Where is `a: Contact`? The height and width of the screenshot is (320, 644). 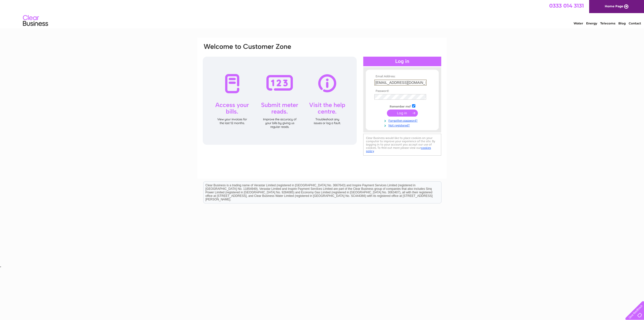 a: Contact is located at coordinates (635, 23).